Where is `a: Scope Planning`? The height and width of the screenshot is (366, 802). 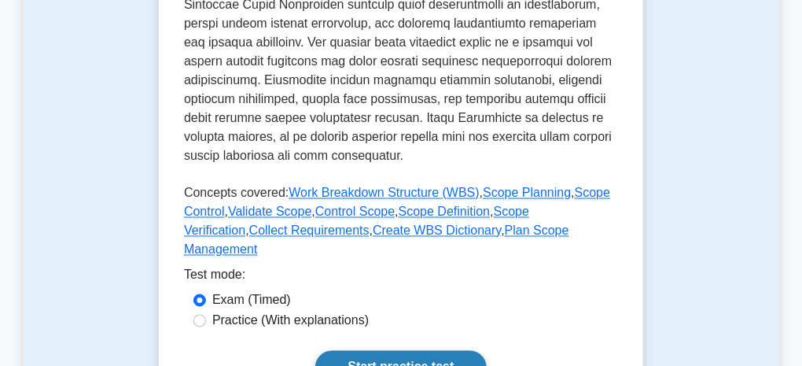 a: Scope Planning is located at coordinates (527, 193).